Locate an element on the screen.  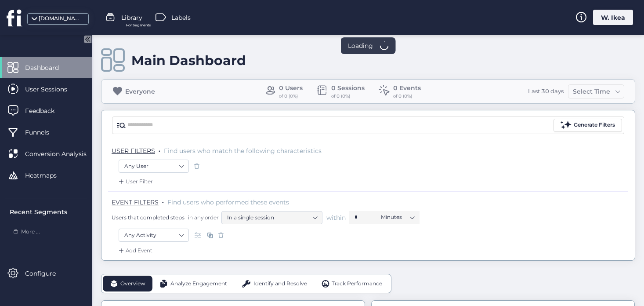
nz-select-item: Minutes is located at coordinates (398, 218).